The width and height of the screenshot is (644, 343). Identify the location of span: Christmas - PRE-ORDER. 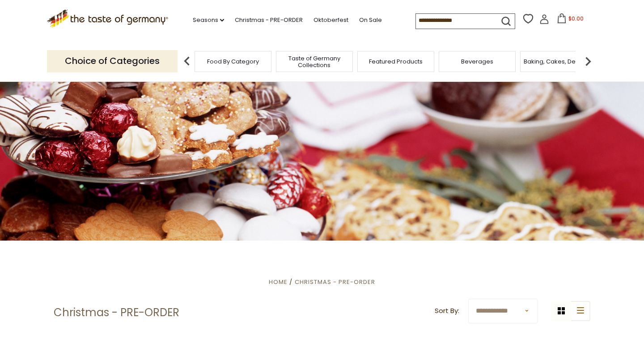
(335, 282).